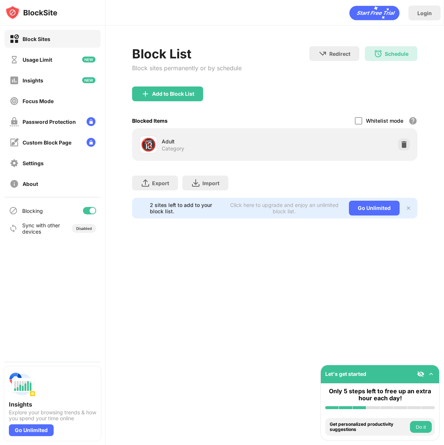 This screenshot has height=445, width=444. What do you see at coordinates (47, 142) in the screenshot?
I see `div: Custom Block Page` at bounding box center [47, 142].